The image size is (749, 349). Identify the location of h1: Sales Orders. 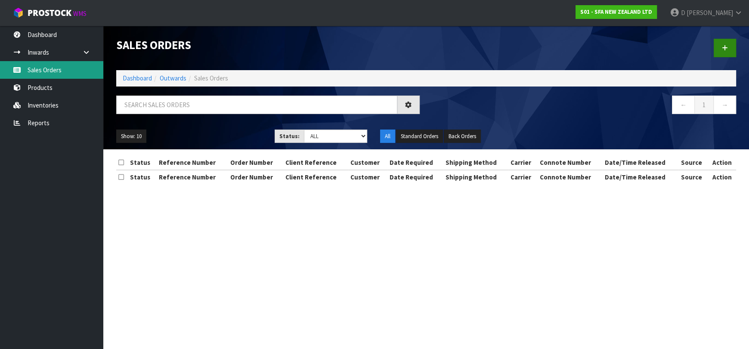
(268, 45).